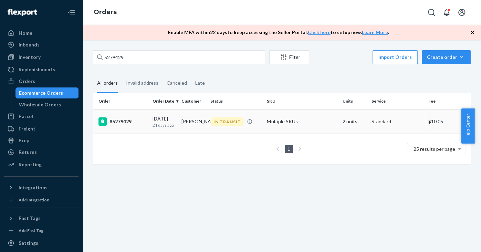 The height and width of the screenshot is (252, 481). Describe the element at coordinates (227, 122) in the screenshot. I see `div: IN TRANSIT` at that location.